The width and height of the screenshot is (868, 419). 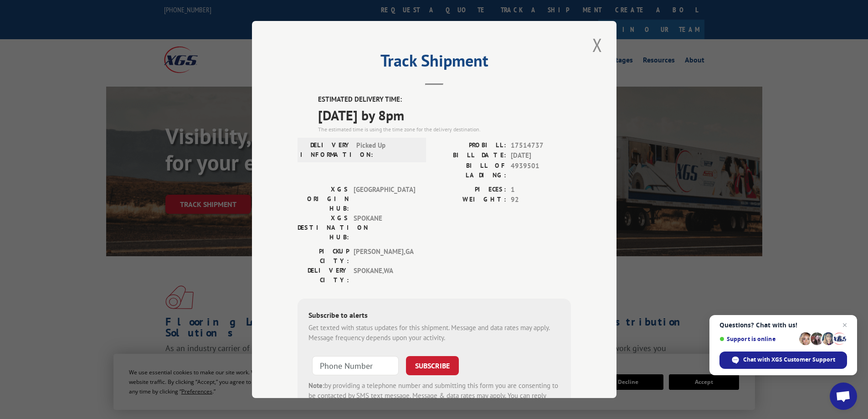 I want to click on button: Close modal, so click(x=597, y=45).